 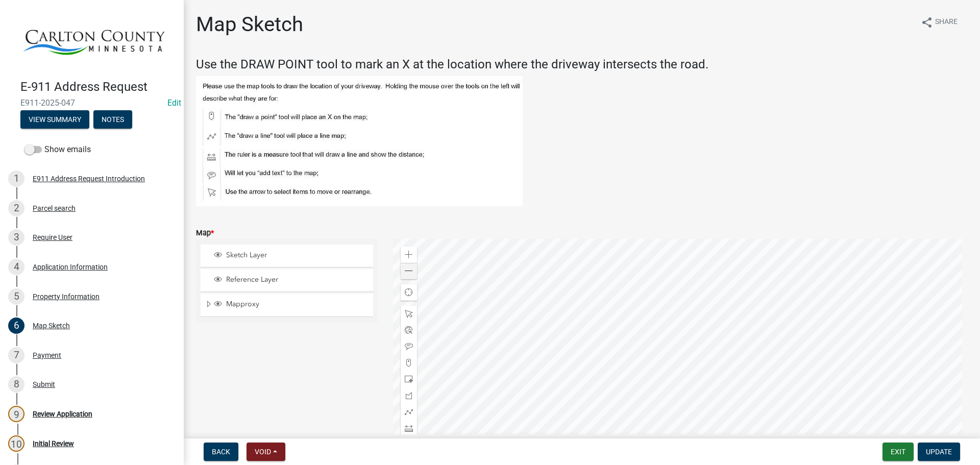 What do you see at coordinates (92, 103) in the screenshot?
I see `span: E911-2025-047` at bounding box center [92, 103].